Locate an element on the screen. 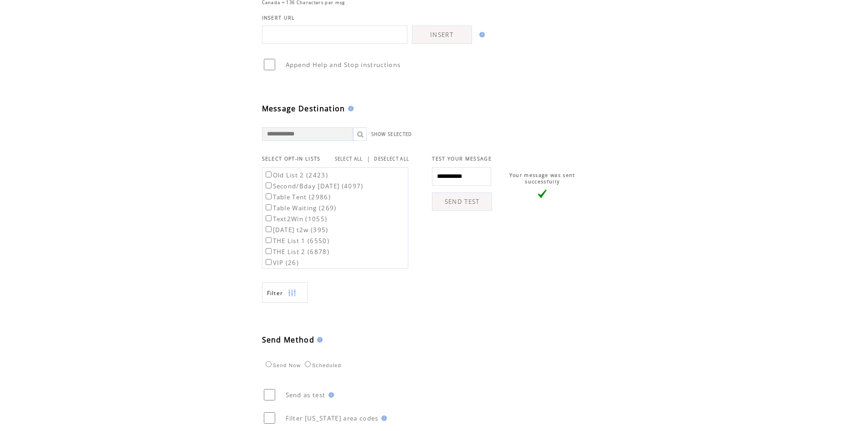  span: Your message was sent successfully is located at coordinates (543, 178).